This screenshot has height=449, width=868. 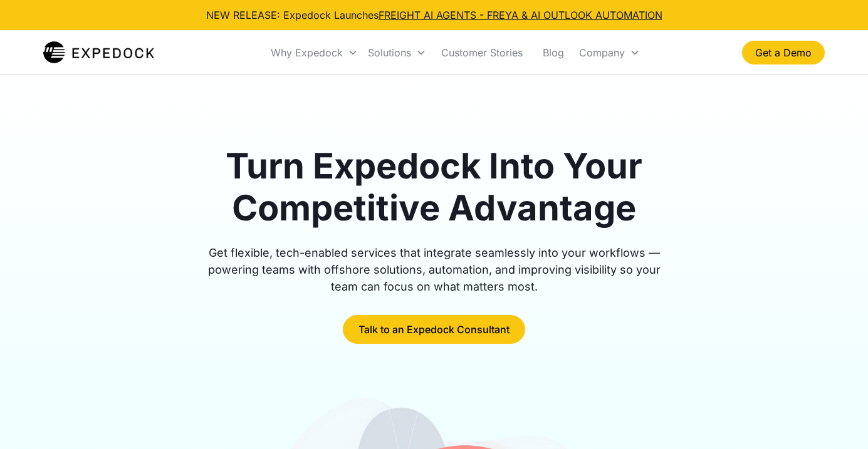 I want to click on a: FREIGHT AI AGENTS - FREYA & AI OUTLOOK AUTOMATION, so click(x=520, y=15).